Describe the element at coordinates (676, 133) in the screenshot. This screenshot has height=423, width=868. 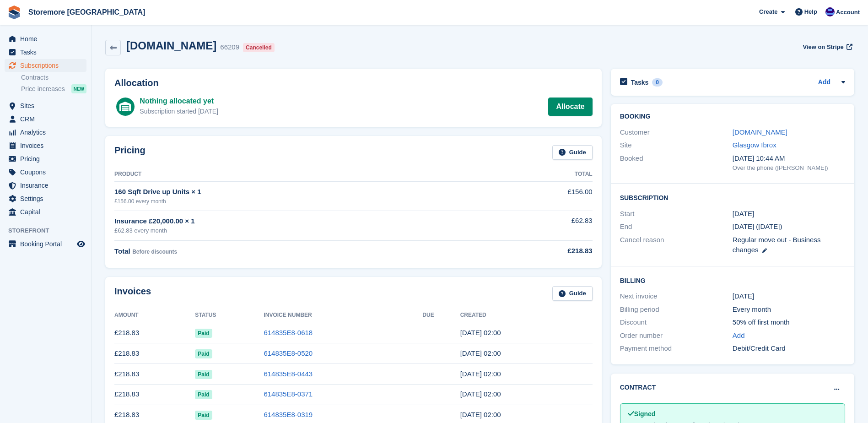
I see `div: Customer` at that location.